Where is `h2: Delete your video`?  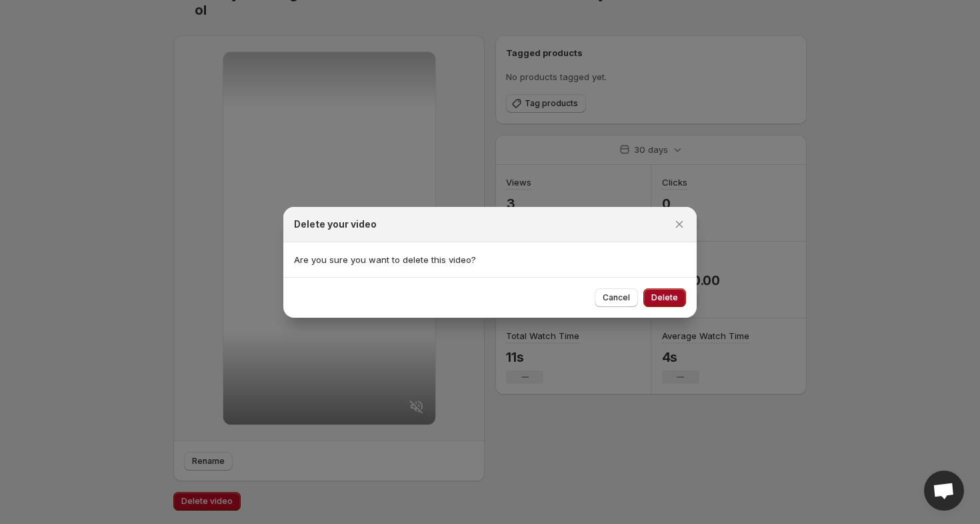 h2: Delete your video is located at coordinates (335, 224).